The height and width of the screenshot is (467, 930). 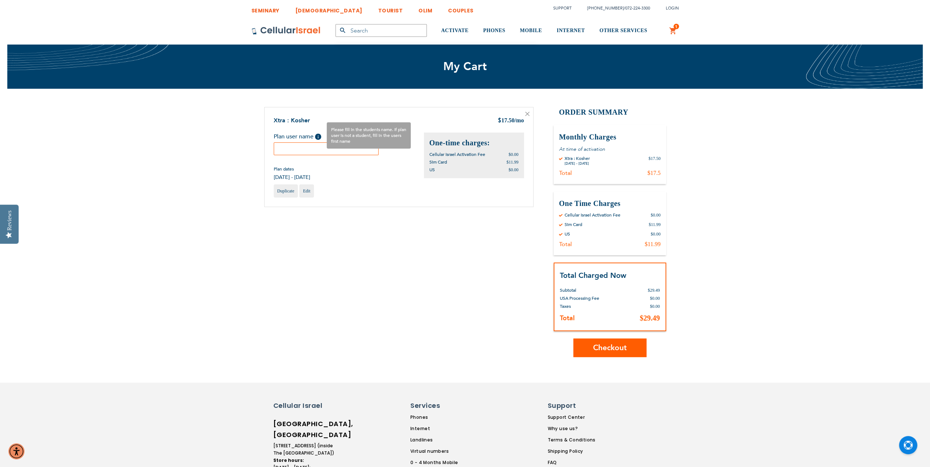 I want to click on span: PHONES, so click(x=494, y=30).